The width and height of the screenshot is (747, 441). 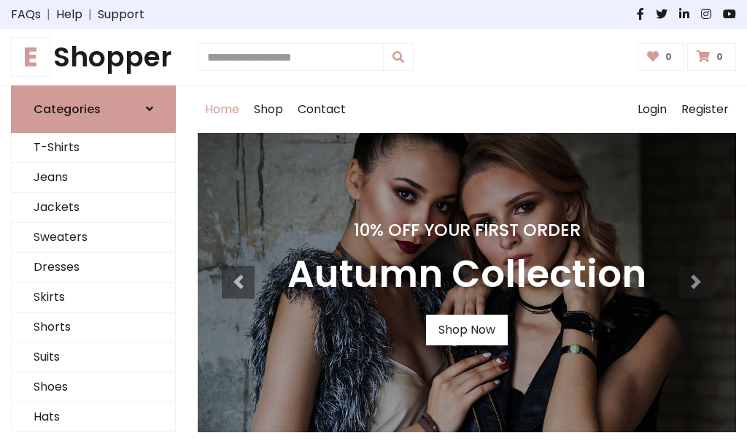 What do you see at coordinates (467, 330) in the screenshot?
I see `a: Shop Now` at bounding box center [467, 330].